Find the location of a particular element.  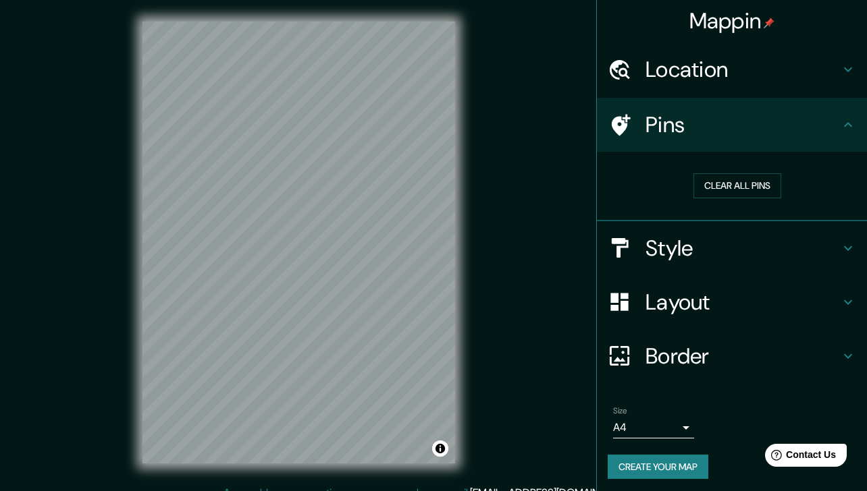

div: Pins is located at coordinates (732, 125).